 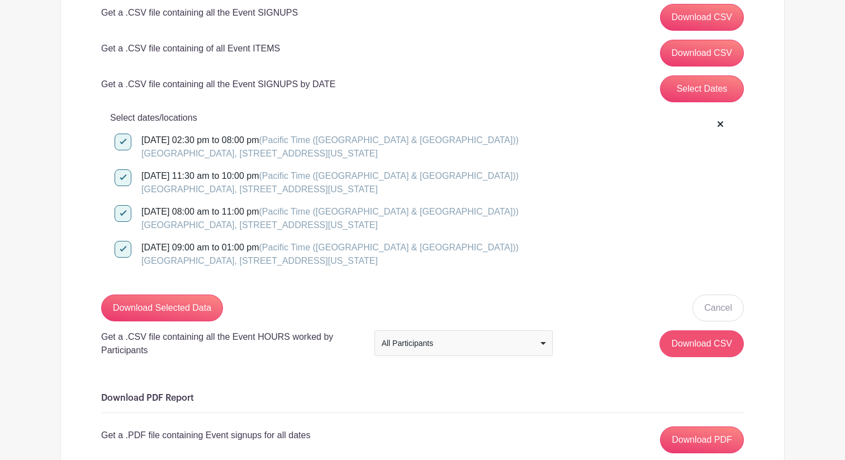 What do you see at coordinates (460, 343) in the screenshot?
I see `div: All Participants` at bounding box center [460, 343].